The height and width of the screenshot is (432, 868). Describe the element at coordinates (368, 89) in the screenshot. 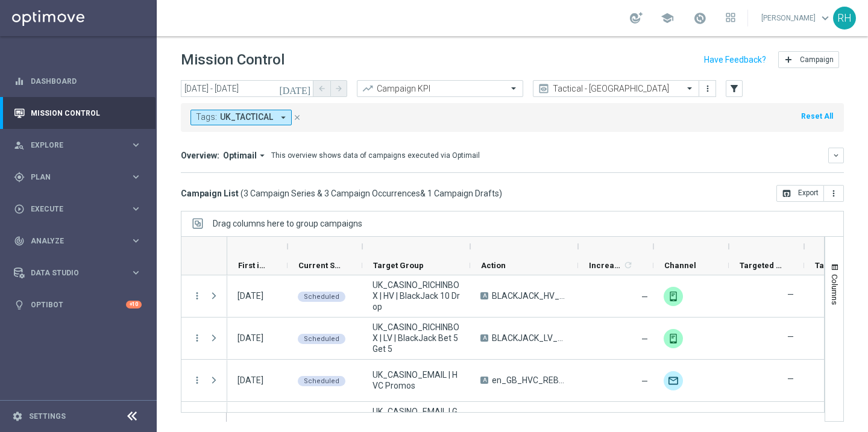

I see `i: trending_up` at that location.